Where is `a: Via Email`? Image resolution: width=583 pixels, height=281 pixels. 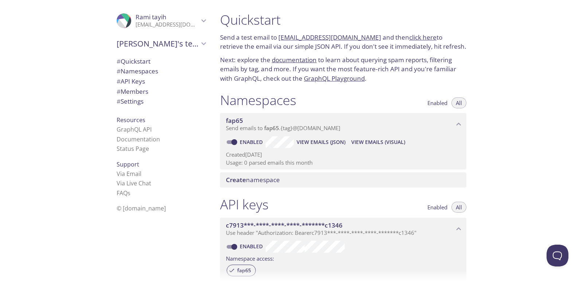
a: Via Email is located at coordinates (129, 174).